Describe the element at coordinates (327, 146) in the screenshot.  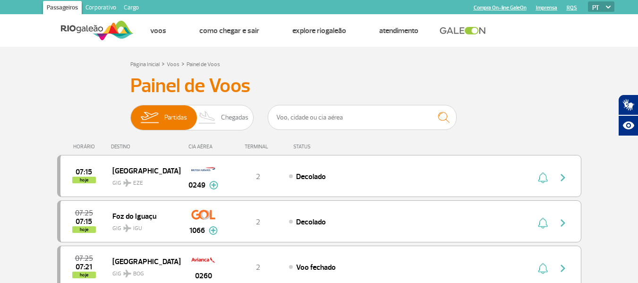
I see `div: STATUS` at that location.